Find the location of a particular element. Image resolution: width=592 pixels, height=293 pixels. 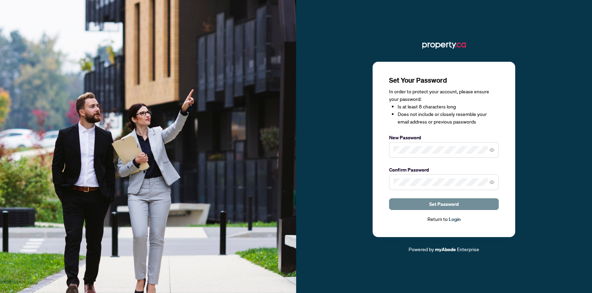

label: Confirm Password is located at coordinates (444, 170).